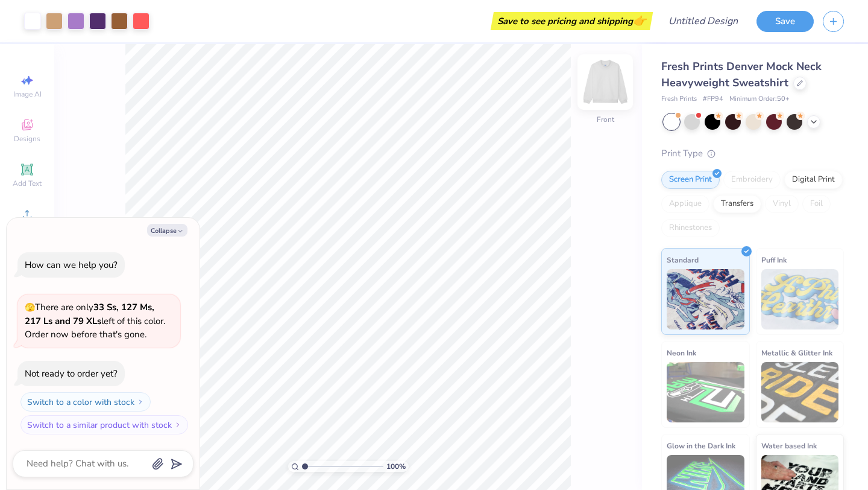 This screenshot has width=868, height=490. I want to click on div: Not ready to order yet?, so click(71, 374).